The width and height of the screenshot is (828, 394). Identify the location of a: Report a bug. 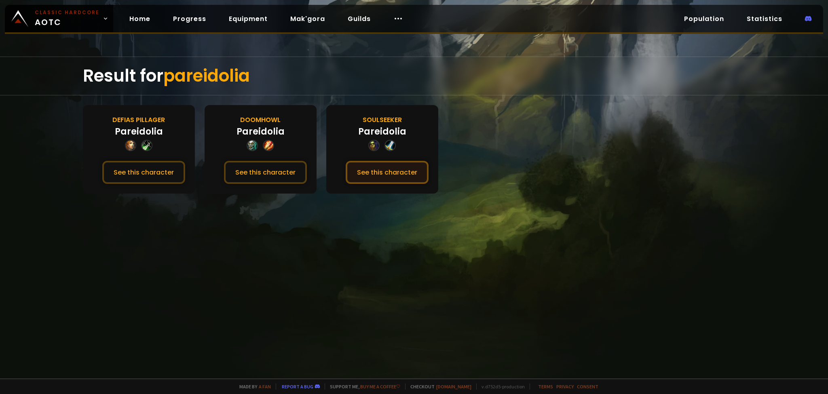
(298, 387).